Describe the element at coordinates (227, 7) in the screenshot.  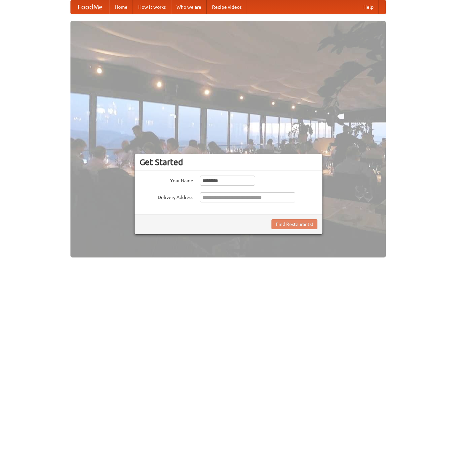
I see `a: Recipe videos` at that location.